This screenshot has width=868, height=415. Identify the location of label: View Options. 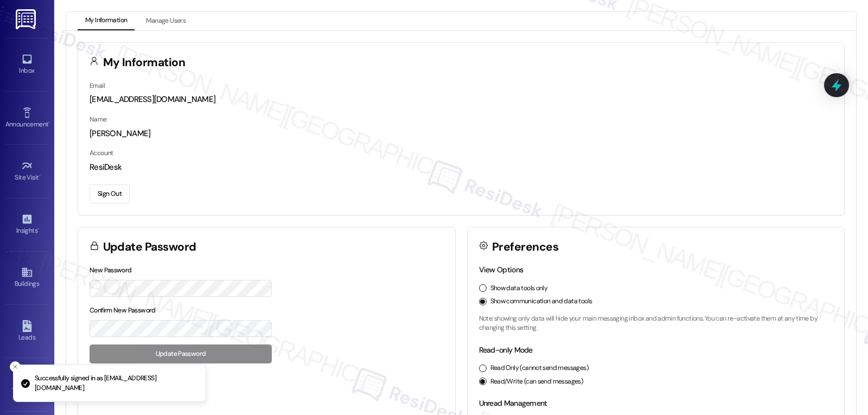
(501, 270).